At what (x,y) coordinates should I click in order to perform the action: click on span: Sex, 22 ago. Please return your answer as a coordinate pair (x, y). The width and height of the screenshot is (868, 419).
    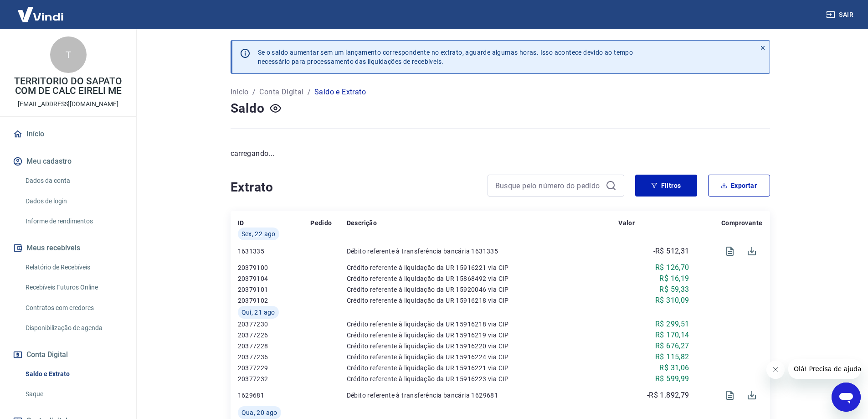
    Looking at the image, I should click on (259, 234).